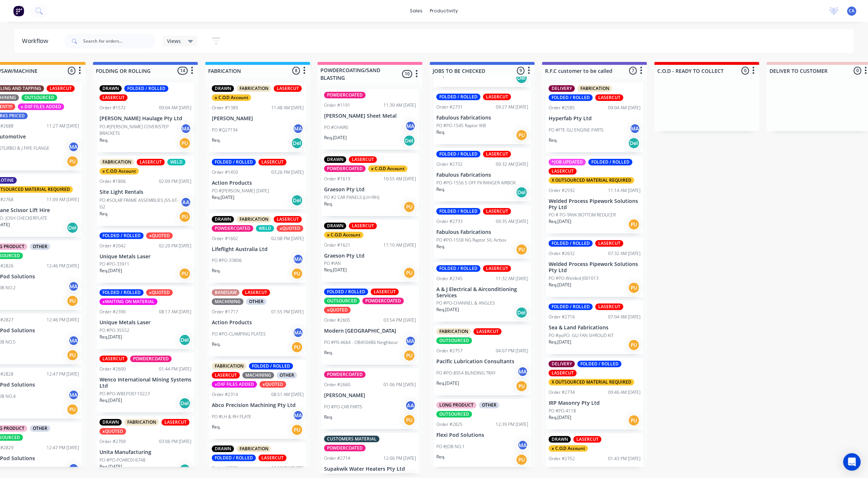  What do you see at coordinates (225, 395) in the screenshot?
I see `div: Order #2314` at bounding box center [225, 395].